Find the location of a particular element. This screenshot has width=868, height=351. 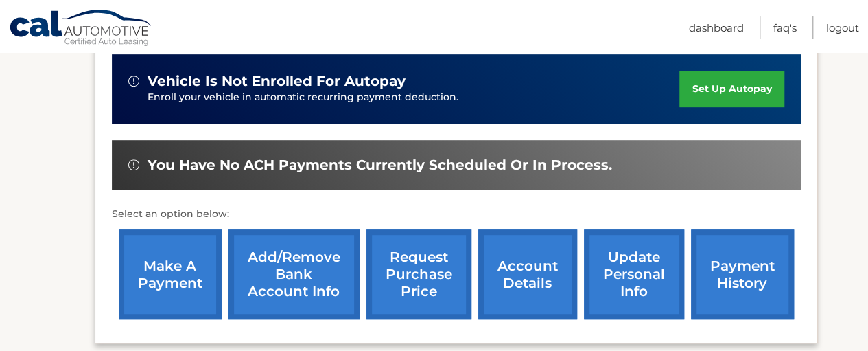

a: update personal info is located at coordinates (634, 274).